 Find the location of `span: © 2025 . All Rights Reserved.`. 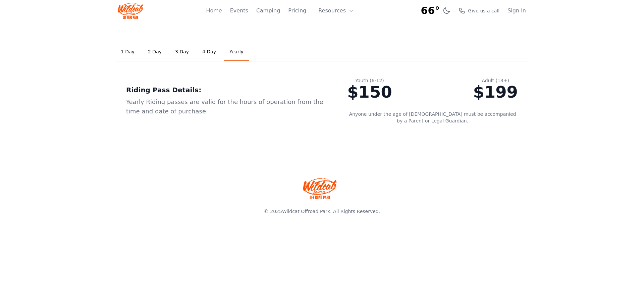

span: © 2025 . All Rights Reserved. is located at coordinates (322, 212).